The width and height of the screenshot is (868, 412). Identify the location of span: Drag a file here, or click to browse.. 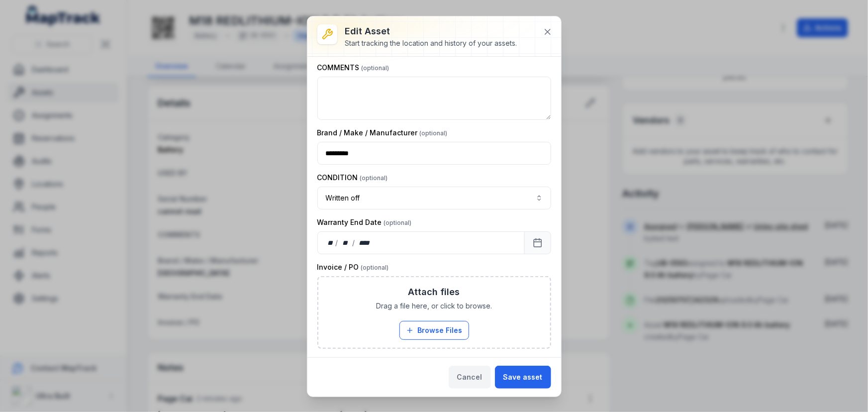
(434, 306).